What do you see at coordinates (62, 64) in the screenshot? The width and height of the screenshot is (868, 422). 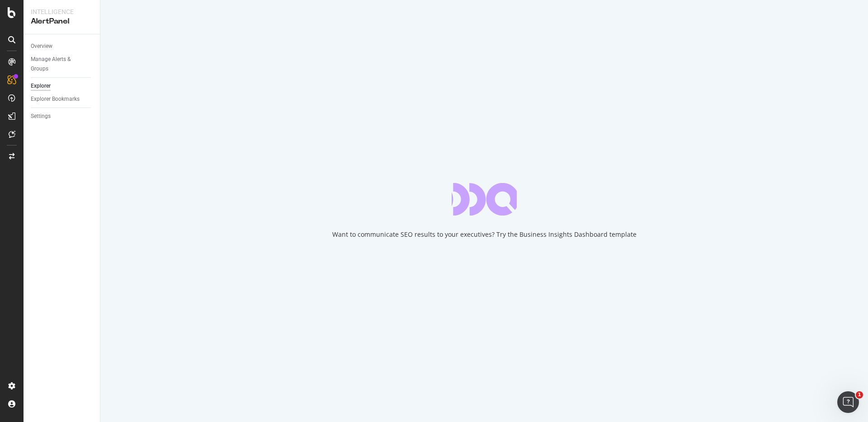 I see `a: Manage Alerts & Groups` at bounding box center [62, 64].